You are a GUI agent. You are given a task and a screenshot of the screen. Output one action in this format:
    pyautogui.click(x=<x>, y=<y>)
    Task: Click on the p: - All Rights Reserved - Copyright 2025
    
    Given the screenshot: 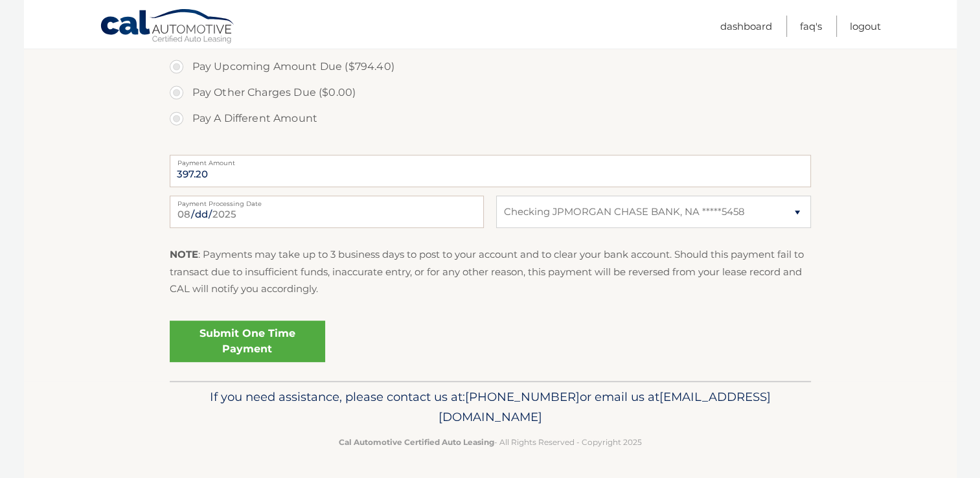 What is the action you would take?
    pyautogui.click(x=491, y=442)
    